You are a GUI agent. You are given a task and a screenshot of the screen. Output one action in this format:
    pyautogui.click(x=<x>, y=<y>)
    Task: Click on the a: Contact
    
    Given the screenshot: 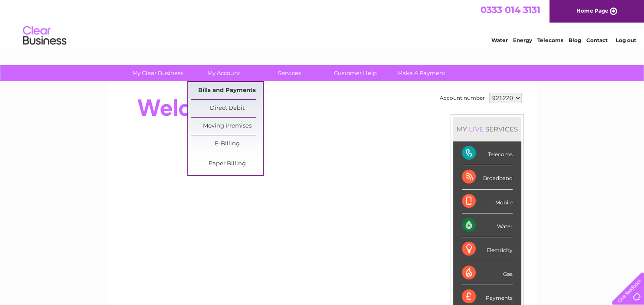 What is the action you would take?
    pyautogui.click(x=597, y=40)
    